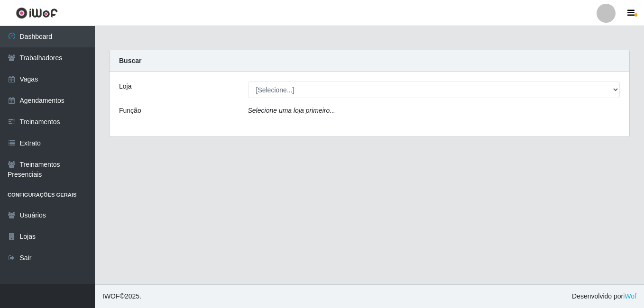 The width and height of the screenshot is (644, 308). I want to click on span: Desenvolvido por, so click(604, 296).